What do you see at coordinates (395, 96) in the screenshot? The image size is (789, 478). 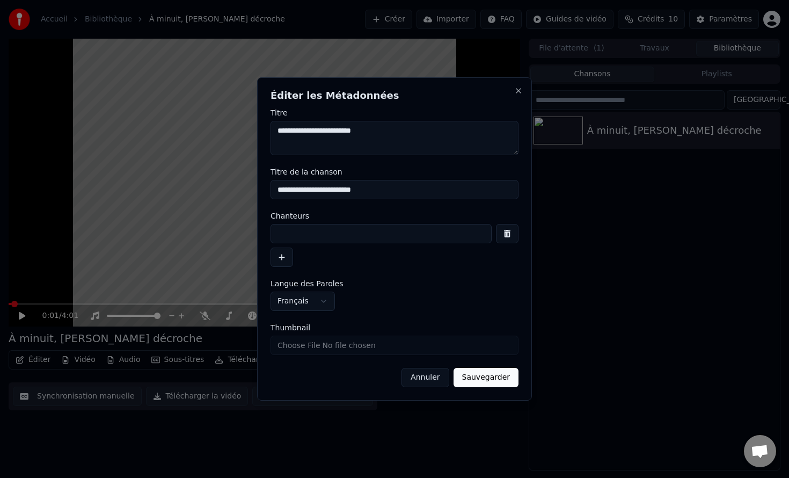 I see `h2: Éditer les Métadonnées` at bounding box center [395, 96].